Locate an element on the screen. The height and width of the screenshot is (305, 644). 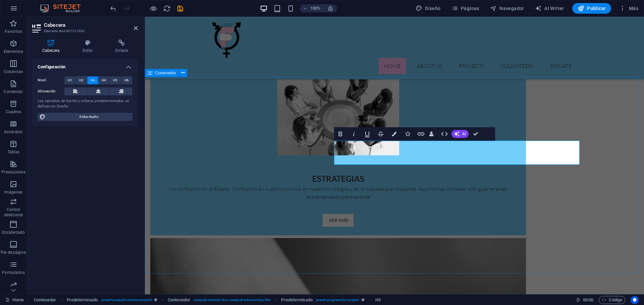
span: H4 is located at coordinates (104, 80).